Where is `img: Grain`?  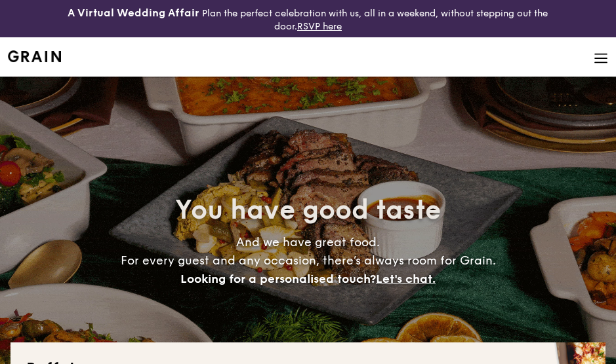
img: Grain is located at coordinates (34, 56).